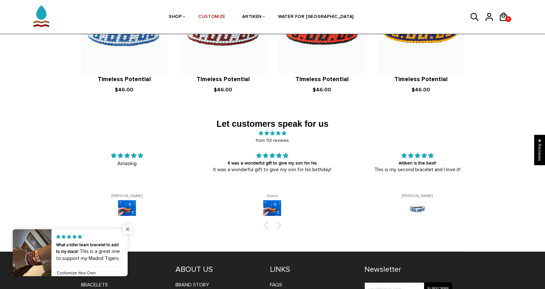  I want to click on a: BRAND STORY, so click(192, 284).